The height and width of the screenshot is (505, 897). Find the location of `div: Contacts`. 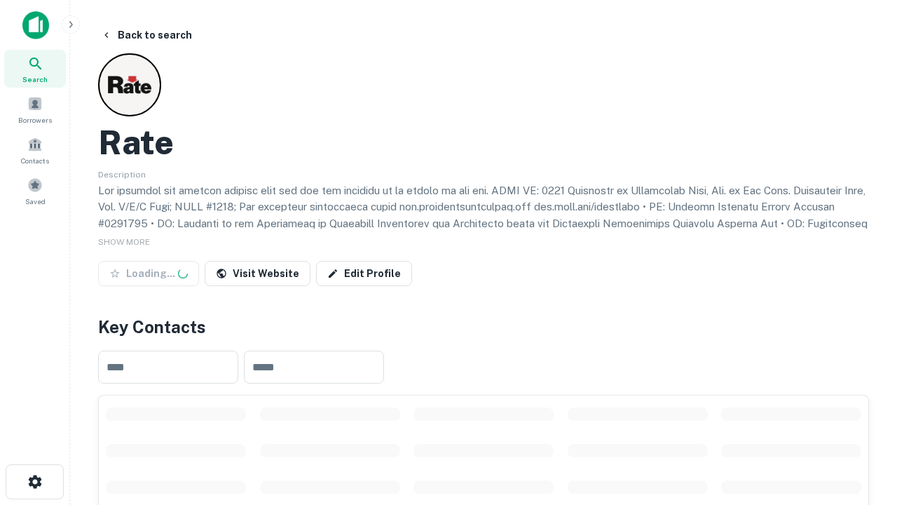

div: Contacts is located at coordinates (35, 150).